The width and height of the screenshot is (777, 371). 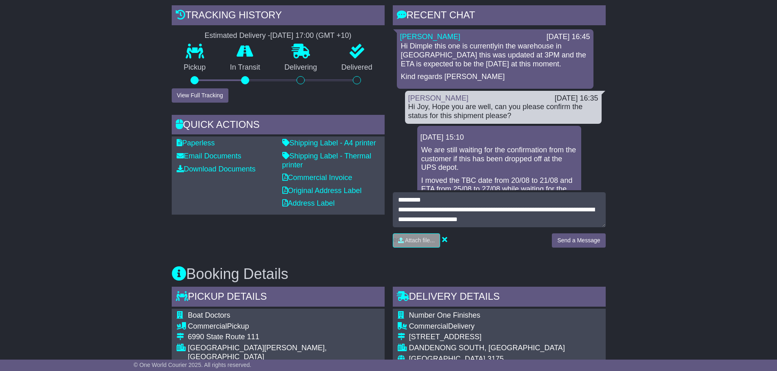 I want to click on p: In Transit, so click(x=245, y=68).